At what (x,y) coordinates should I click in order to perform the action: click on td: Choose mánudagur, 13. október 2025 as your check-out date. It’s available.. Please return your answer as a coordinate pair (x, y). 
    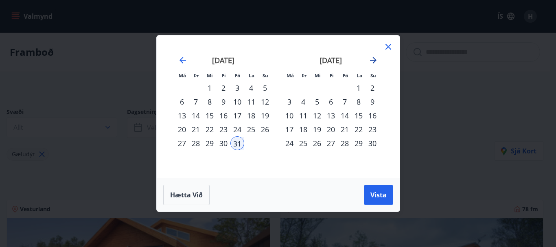
    Looking at the image, I should click on (182, 116).